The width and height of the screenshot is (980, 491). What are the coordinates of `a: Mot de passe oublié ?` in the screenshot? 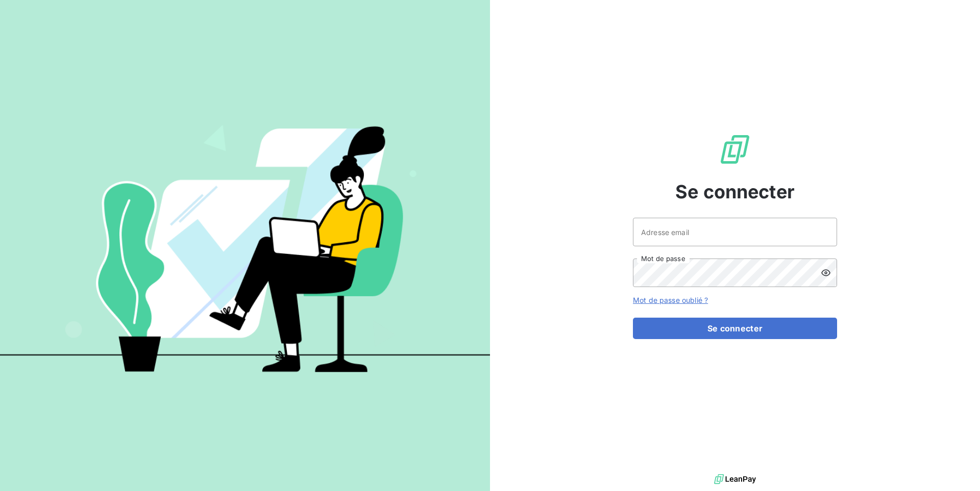 It's located at (670, 300).